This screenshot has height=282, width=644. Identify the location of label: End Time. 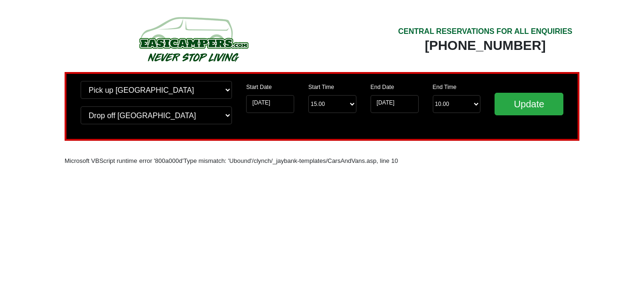
(445, 87).